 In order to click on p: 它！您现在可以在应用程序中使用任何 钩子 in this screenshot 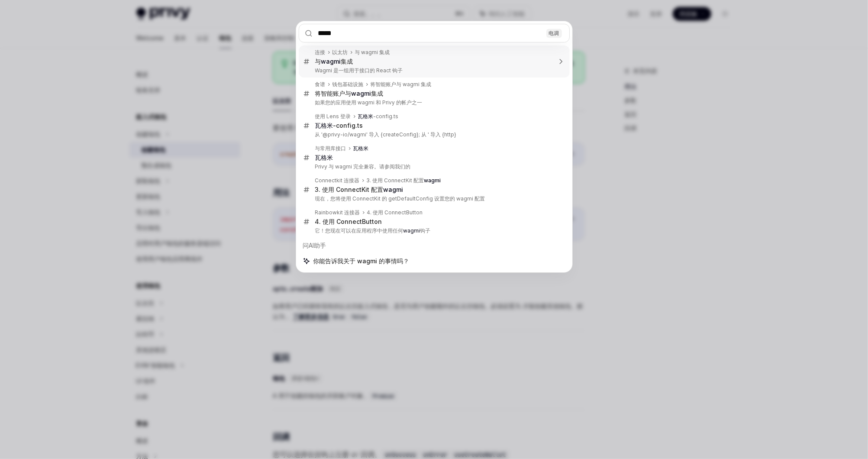, I will do `click(433, 230)`.